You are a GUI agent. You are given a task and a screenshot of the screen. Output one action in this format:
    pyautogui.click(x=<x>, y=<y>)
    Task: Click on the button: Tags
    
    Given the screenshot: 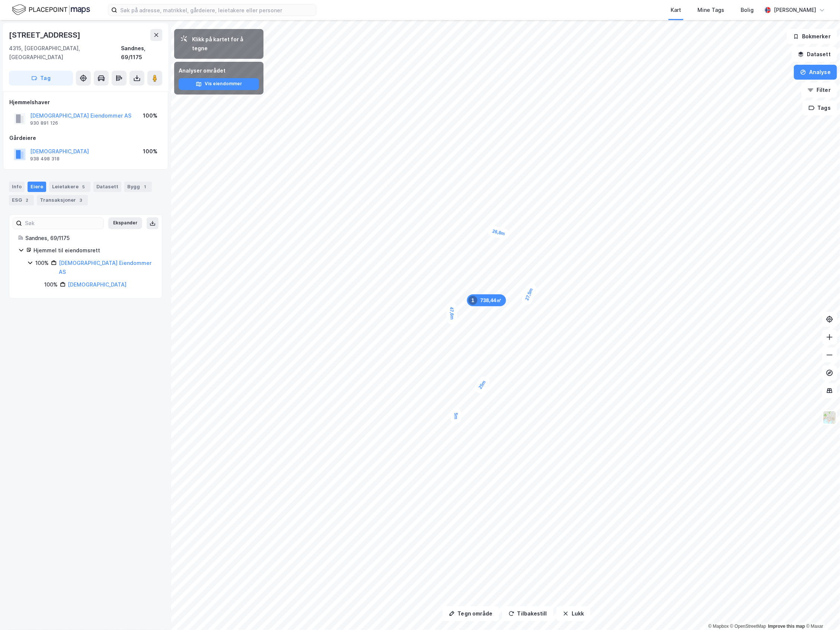 What is the action you would take?
    pyautogui.click(x=819, y=108)
    